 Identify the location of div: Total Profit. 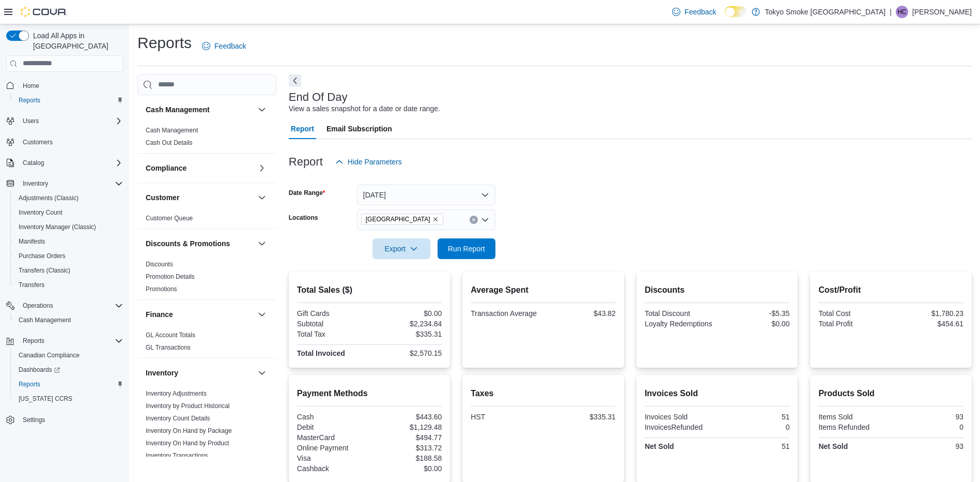
(854, 324).